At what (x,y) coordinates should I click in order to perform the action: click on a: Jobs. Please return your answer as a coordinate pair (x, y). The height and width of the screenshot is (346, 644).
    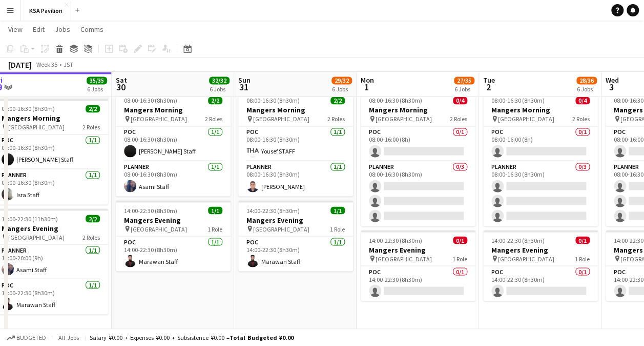
    Looking at the image, I should click on (62, 29).